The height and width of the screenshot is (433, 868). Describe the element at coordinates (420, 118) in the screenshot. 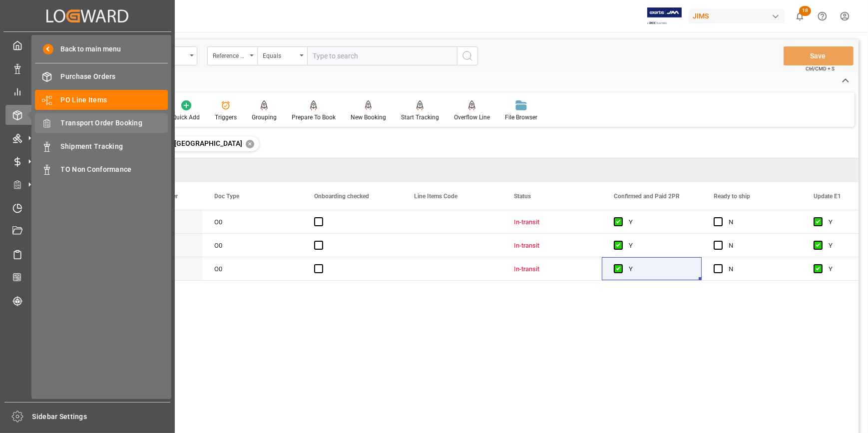

I see `div: Start Tracking` at that location.